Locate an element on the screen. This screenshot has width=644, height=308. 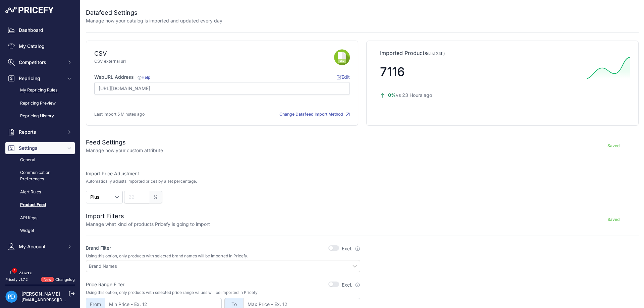
span: Repricing is located at coordinates (41, 79).